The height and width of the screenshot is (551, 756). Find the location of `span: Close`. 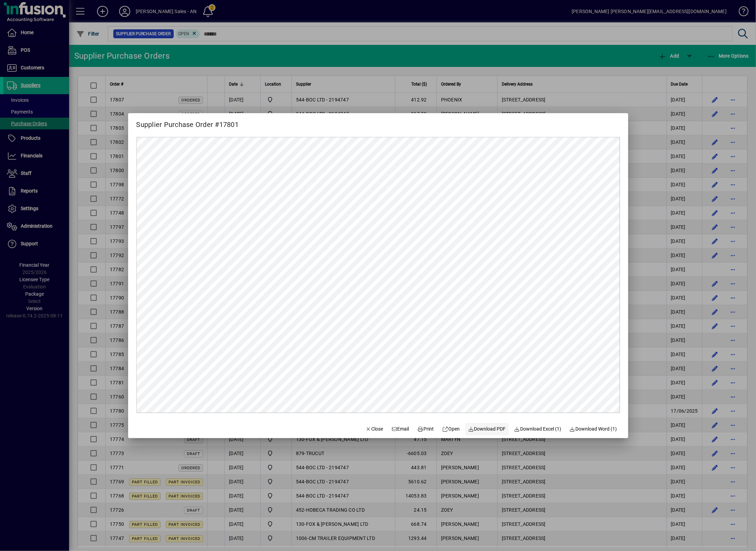

span: Close is located at coordinates (375, 429).